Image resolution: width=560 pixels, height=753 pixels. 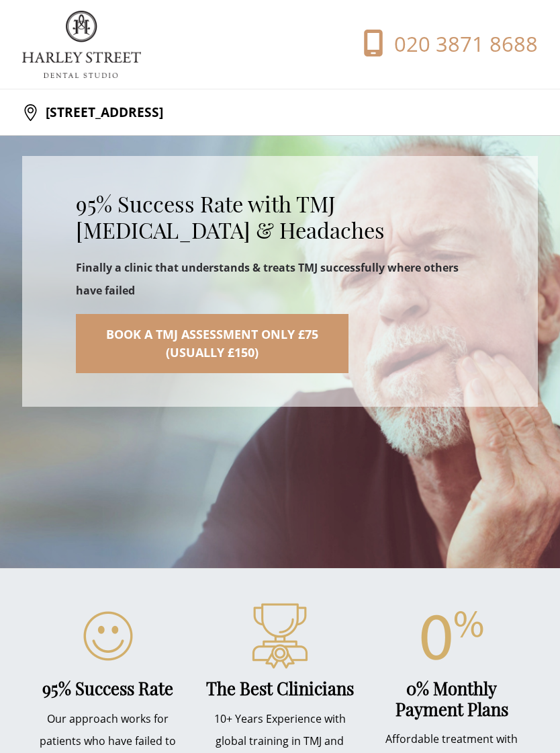 I want to click on strong: Finally a clinic that understands & treats TMJ successfully where others have failed, so click(x=267, y=279).